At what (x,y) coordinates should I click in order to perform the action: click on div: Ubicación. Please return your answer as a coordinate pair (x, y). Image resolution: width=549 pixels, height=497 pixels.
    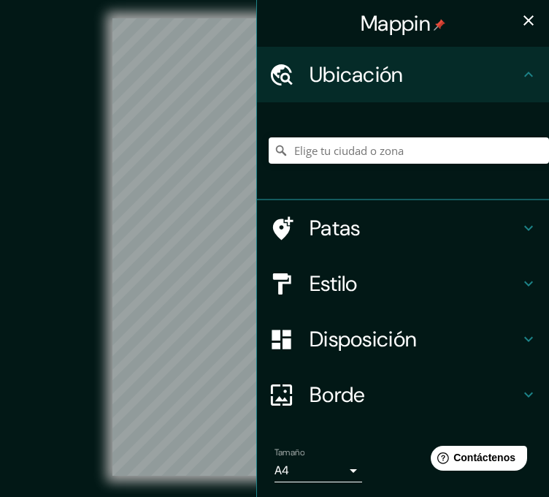
    Looking at the image, I should click on (403, 74).